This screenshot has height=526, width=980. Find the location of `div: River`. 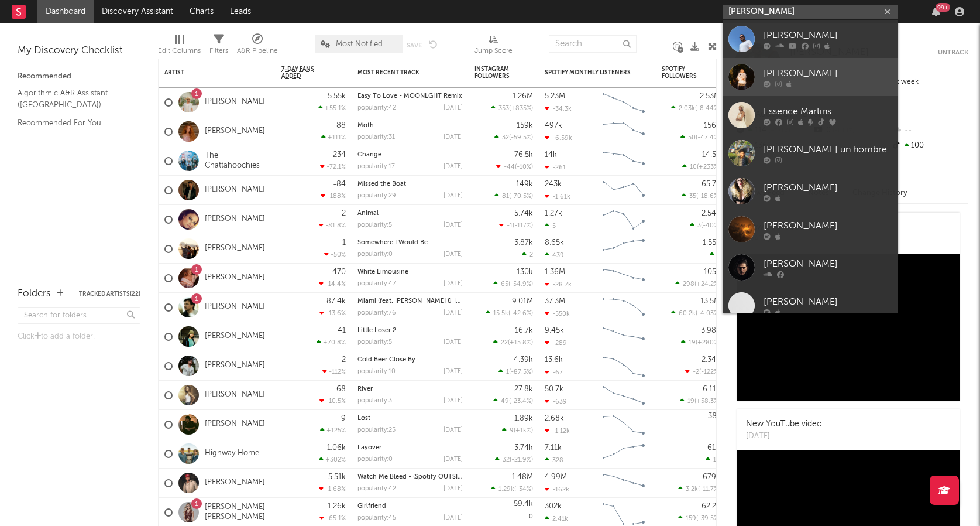

div: River is located at coordinates (410, 389).